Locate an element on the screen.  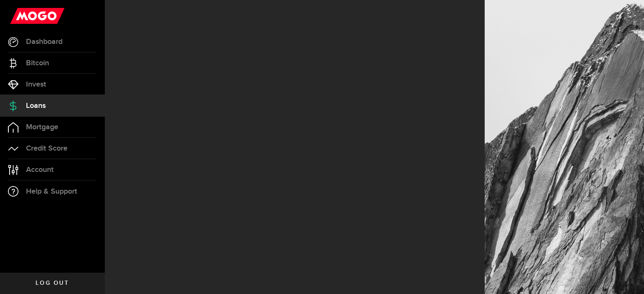
span: Dashboard is located at coordinates (44, 42).